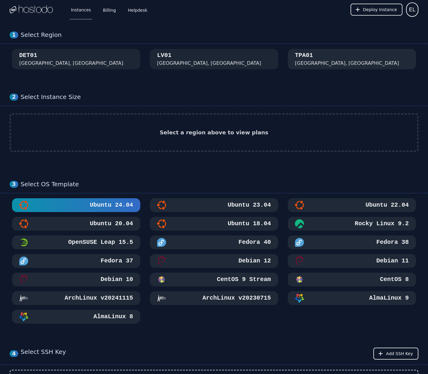 The image size is (428, 374). What do you see at coordinates (392, 242) in the screenshot?
I see `h3: Fedora 38` at bounding box center [392, 242].